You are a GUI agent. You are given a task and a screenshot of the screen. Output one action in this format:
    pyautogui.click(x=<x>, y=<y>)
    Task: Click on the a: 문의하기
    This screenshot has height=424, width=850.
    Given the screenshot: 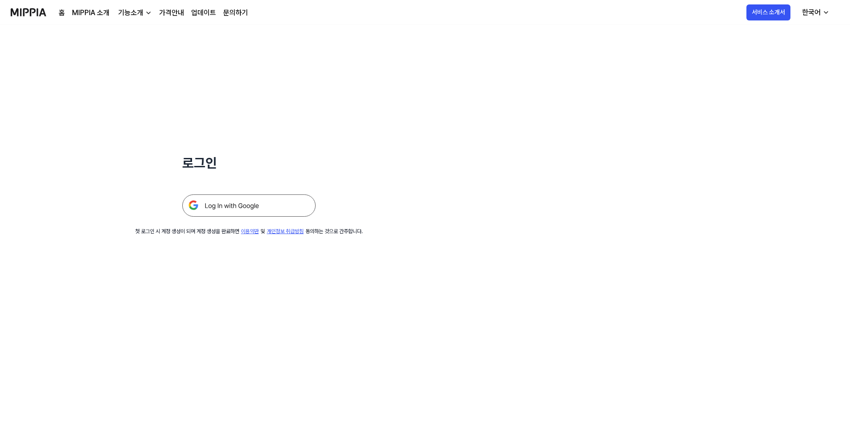 What is the action you would take?
    pyautogui.click(x=236, y=13)
    